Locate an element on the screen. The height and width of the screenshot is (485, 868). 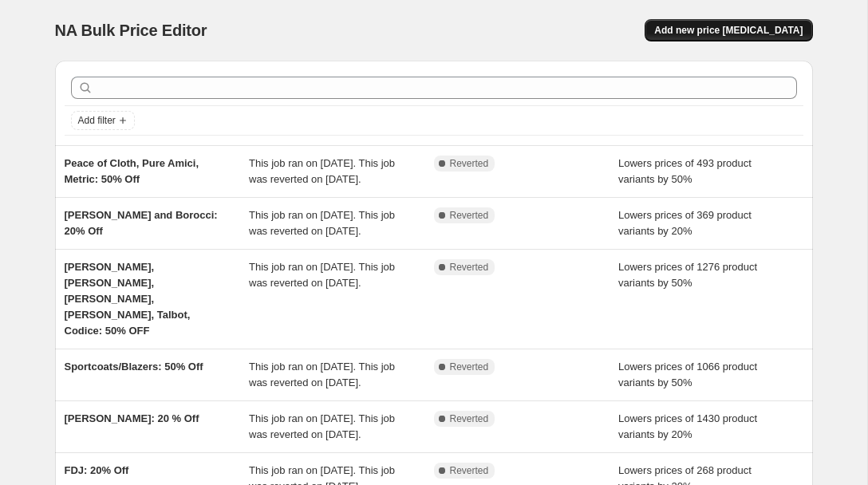
span: Add filter is located at coordinates (97, 121).